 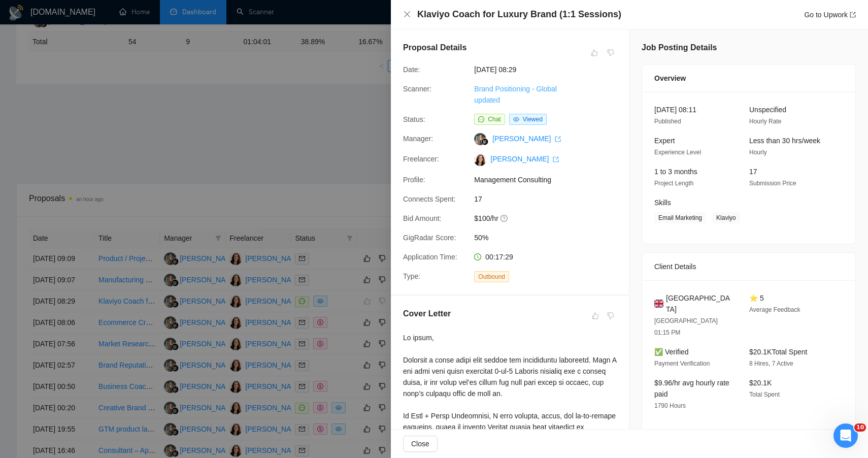 I want to click on span: 00:17:29, so click(x=499, y=257).